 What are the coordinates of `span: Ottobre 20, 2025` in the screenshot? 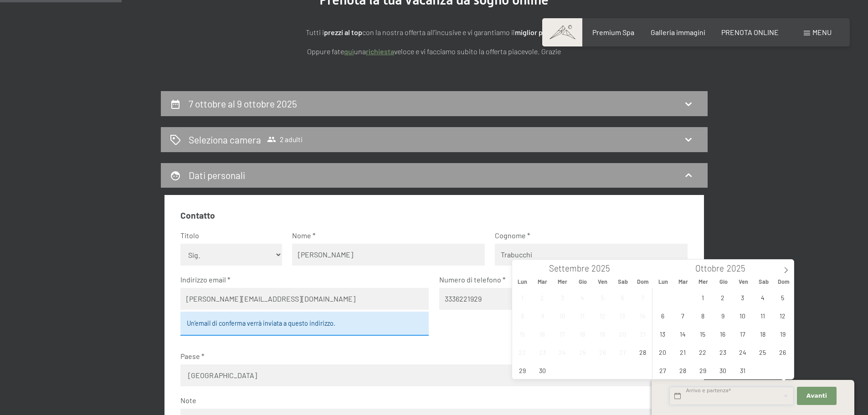 It's located at (663, 352).